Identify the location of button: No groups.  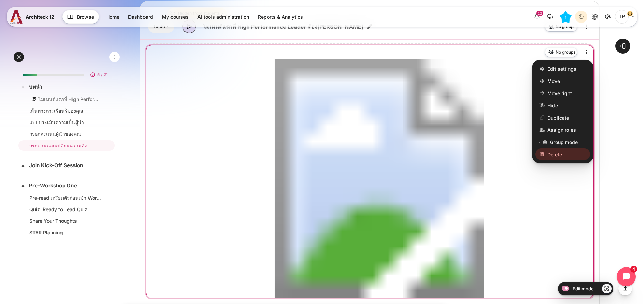
(561, 52).